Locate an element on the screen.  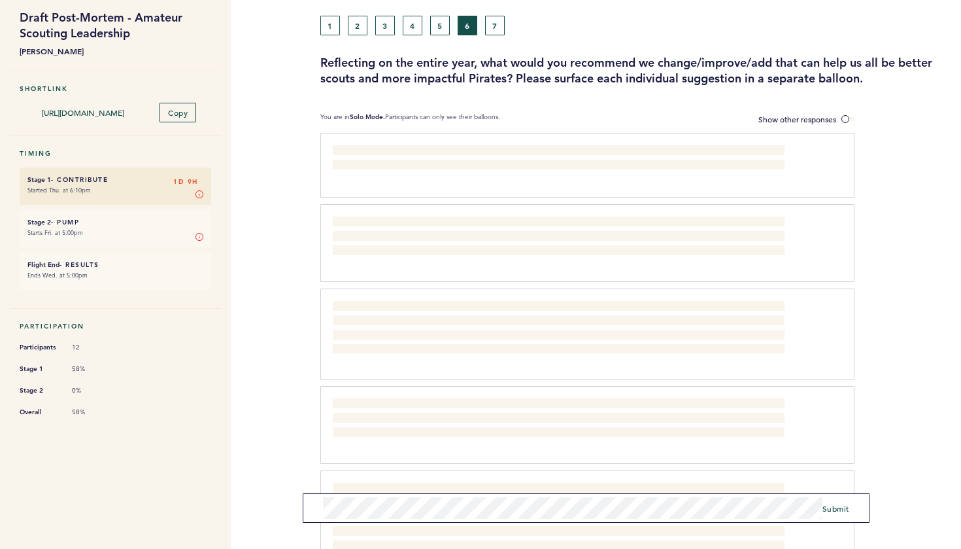
button: 1 is located at coordinates (330, 26).